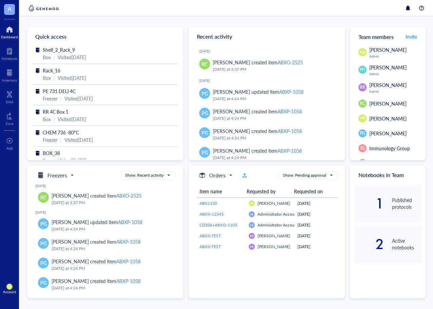 This screenshot has height=309, width=433. I want to click on div: Add, so click(9, 148).